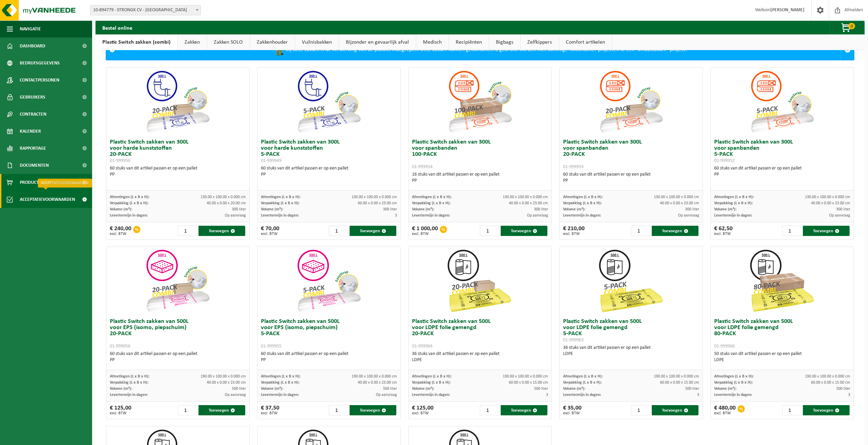  Describe the element at coordinates (432, 42) in the screenshot. I see `a: Medisch` at that location.